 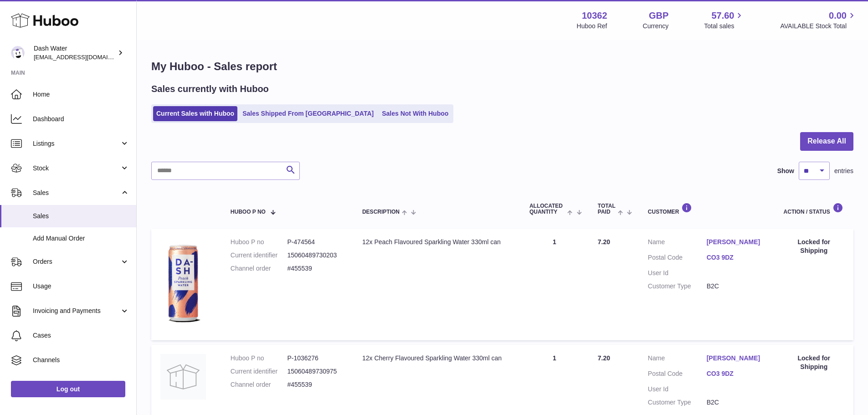 What do you see at coordinates (316, 371) in the screenshot?
I see `dd: 15060489730975` at bounding box center [316, 371].